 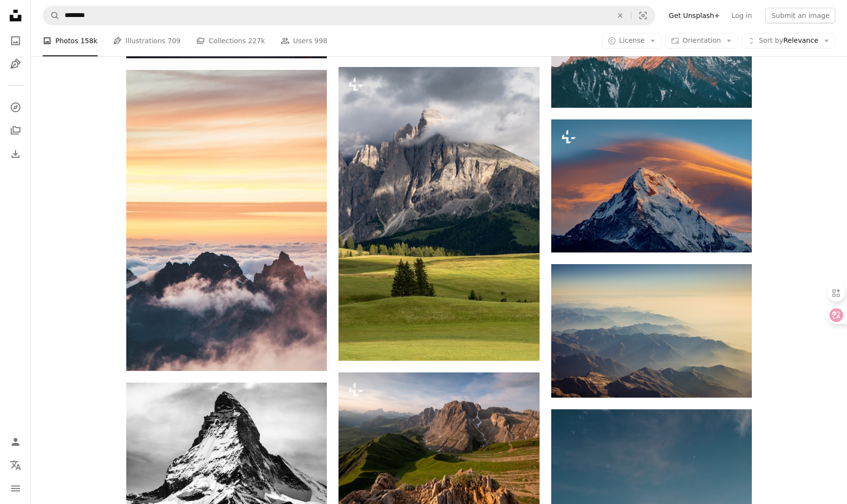 What do you see at coordinates (694, 15) in the screenshot?
I see `a: Get Unsplash+` at bounding box center [694, 15].